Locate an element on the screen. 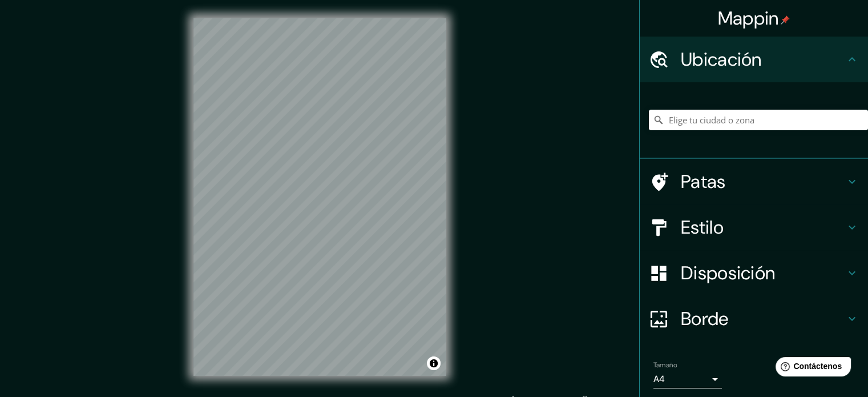 The height and width of the screenshot is (397, 868). input: Elige tu ciudad o zona is located at coordinates (758, 120).